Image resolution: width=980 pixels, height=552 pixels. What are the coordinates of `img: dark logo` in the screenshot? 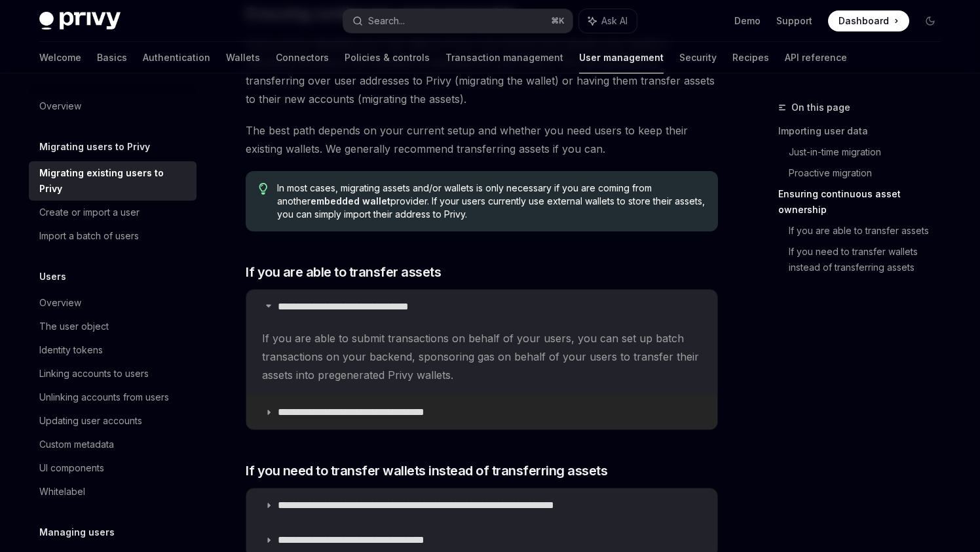 It's located at (80, 21).